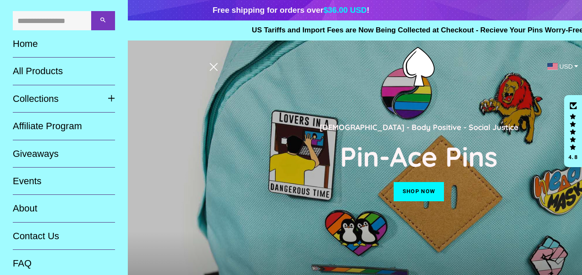 Image resolution: width=582 pixels, height=275 pixels. I want to click on span: USD, so click(567, 66).